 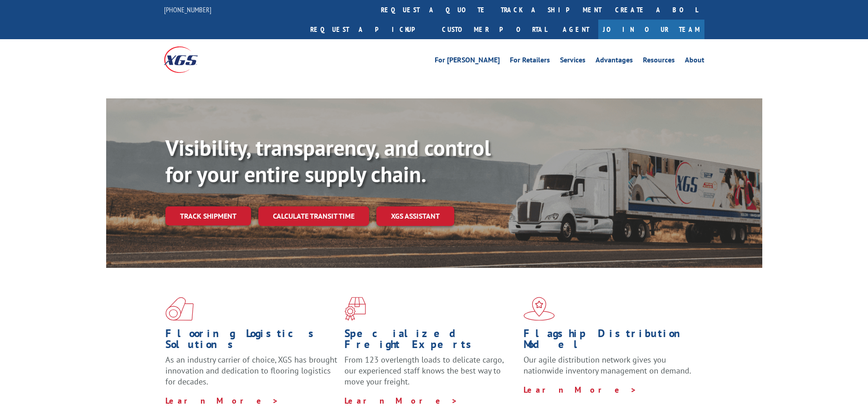 What do you see at coordinates (614, 61) in the screenshot?
I see `a: Advantages` at bounding box center [614, 61].